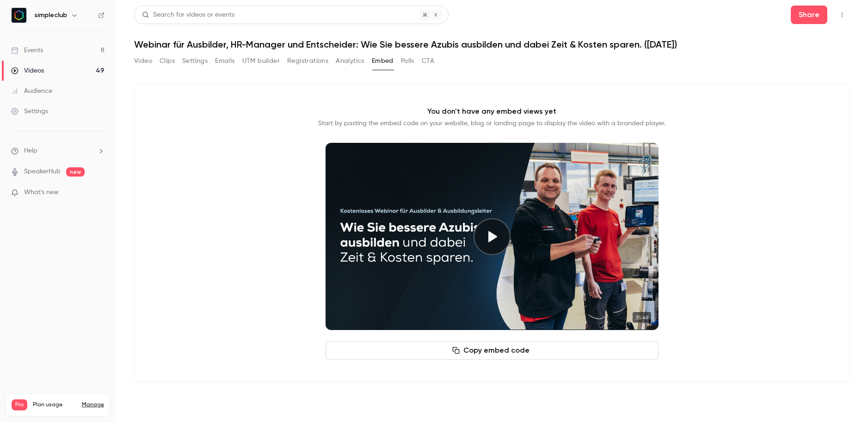 This screenshot has height=422, width=868. What do you see at coordinates (492, 237) in the screenshot?
I see `button: Play video` at bounding box center [492, 237].